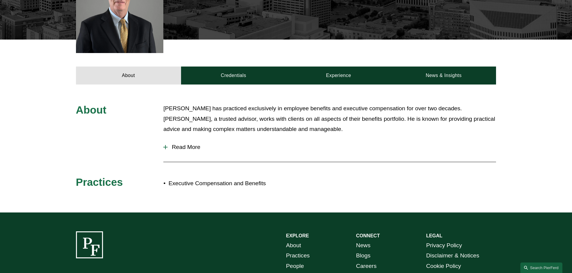 This screenshot has width=572, height=273. Describe the element at coordinates (99, 182) in the screenshot. I see `span: Practices` at that location.